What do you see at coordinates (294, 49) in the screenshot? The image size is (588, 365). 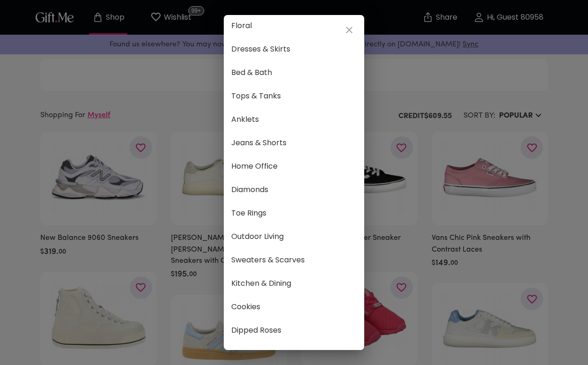 I see `span: Dresses & Skirts` at bounding box center [294, 49].